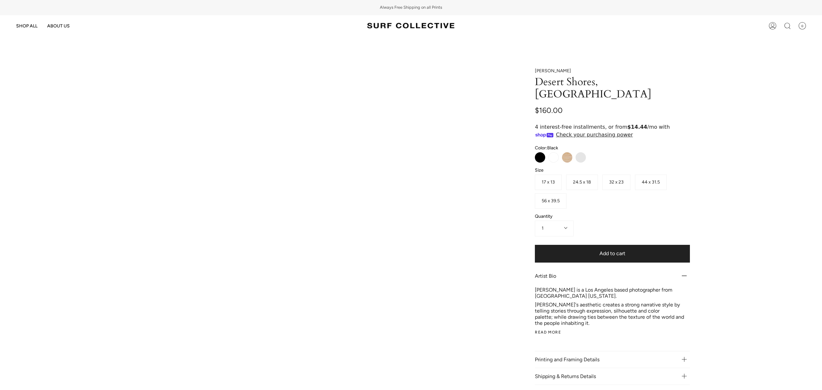 Image resolution: width=822 pixels, height=390 pixels. I want to click on span: 32 x 23, so click(616, 182).